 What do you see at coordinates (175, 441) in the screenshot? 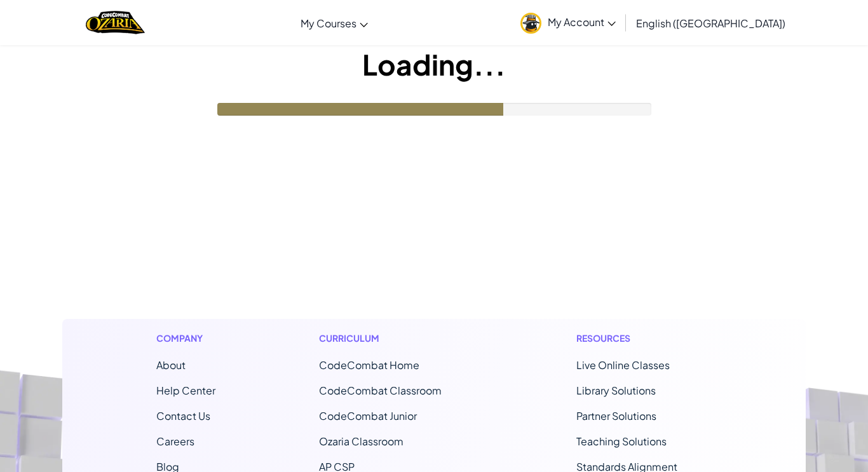
I see `a: Careers` at bounding box center [175, 441].